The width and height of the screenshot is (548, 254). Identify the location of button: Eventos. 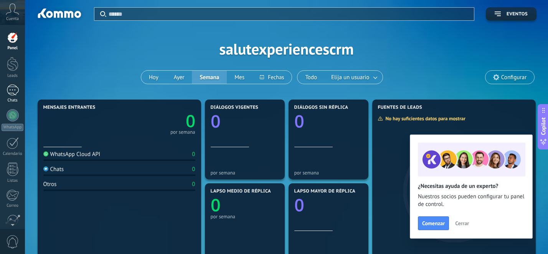
(511, 14).